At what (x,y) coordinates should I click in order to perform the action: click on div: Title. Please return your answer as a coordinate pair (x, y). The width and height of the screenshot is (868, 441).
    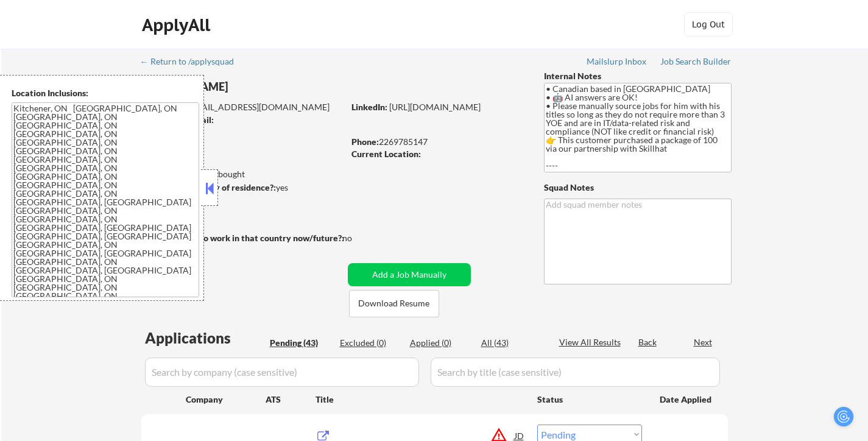
    Looking at the image, I should click on (420, 399).